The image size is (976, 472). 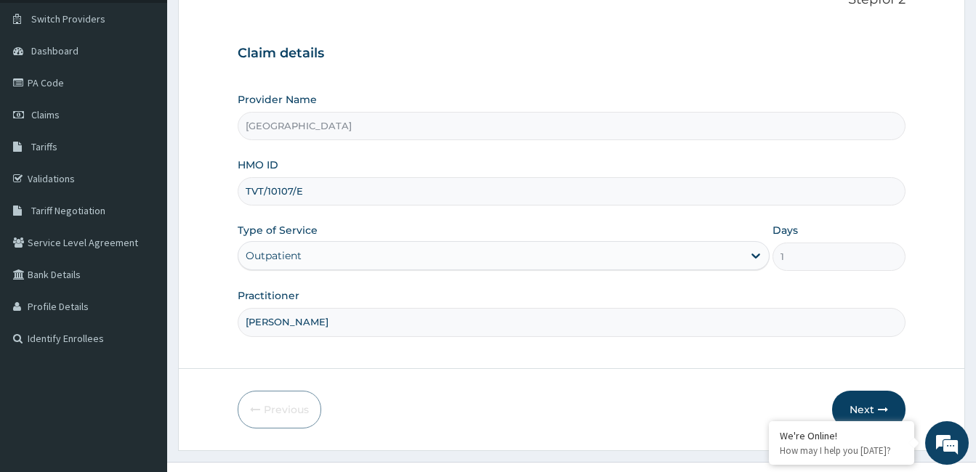 What do you see at coordinates (278, 230) in the screenshot?
I see `label: Type of Service` at bounding box center [278, 230].